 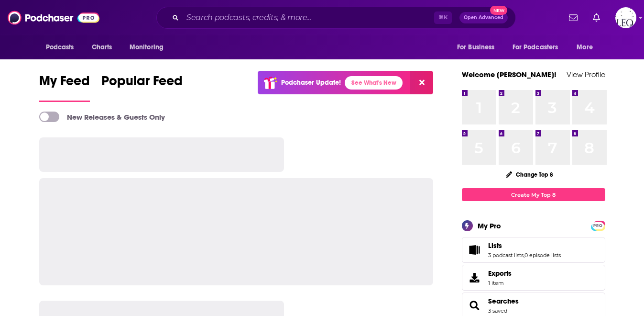 What do you see at coordinates (498, 311) in the screenshot?
I see `a: 3 saved` at bounding box center [498, 311].